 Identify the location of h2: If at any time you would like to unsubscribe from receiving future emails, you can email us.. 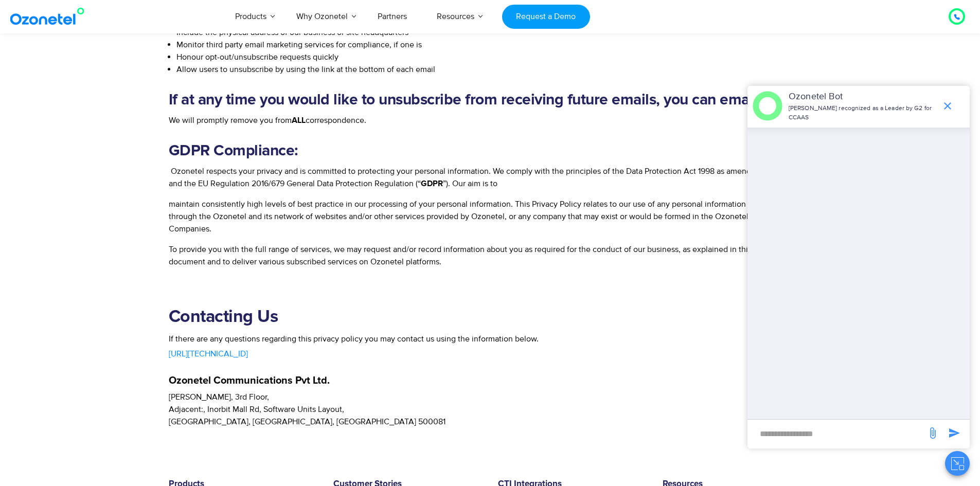
(490, 100).